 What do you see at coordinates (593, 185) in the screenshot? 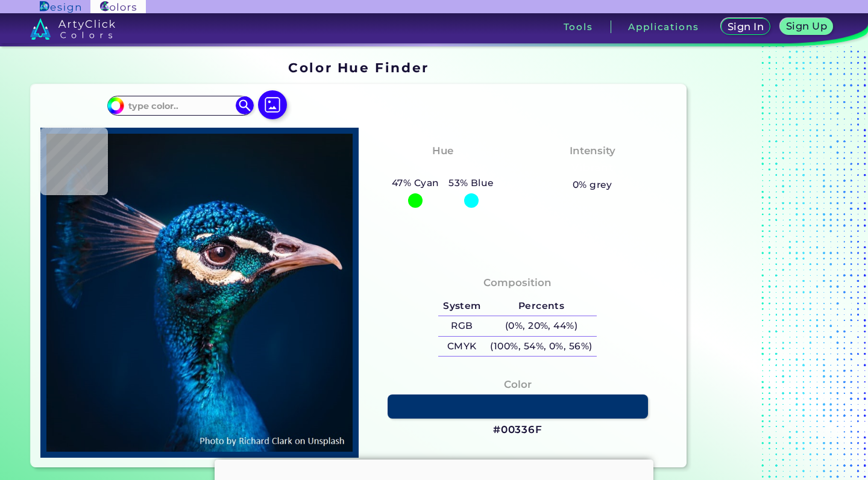
I see `h5: 0% grey` at bounding box center [593, 185].